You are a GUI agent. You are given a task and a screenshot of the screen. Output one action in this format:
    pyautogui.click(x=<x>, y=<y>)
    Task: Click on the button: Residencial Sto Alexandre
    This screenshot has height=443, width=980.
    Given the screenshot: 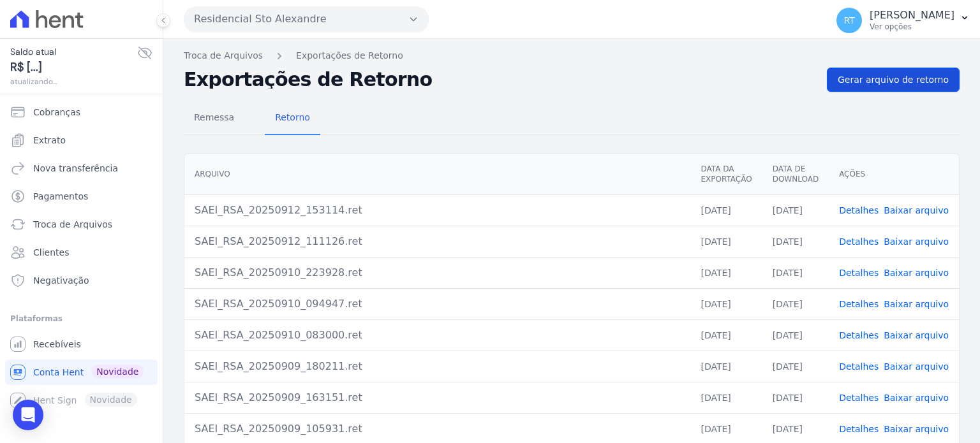 What is the action you would take?
    pyautogui.click(x=307, y=19)
    